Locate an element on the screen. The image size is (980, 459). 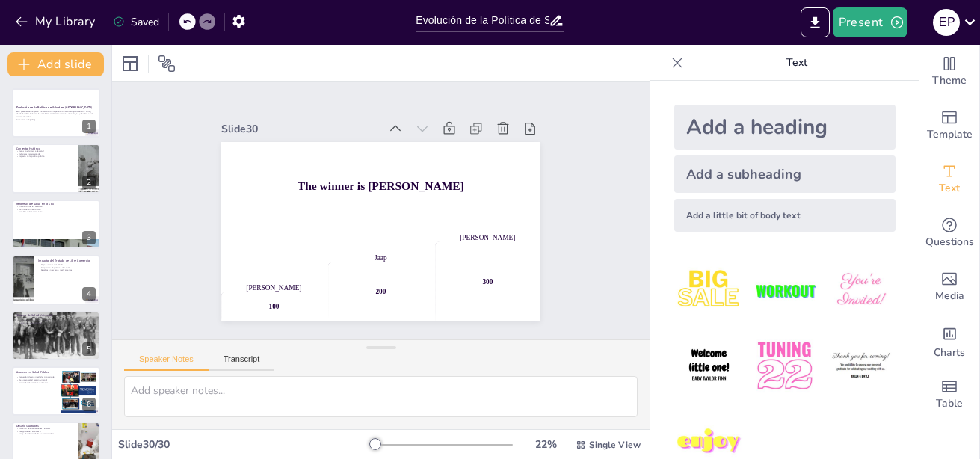
p: Reformas de Salud en los 80 is located at coordinates (56, 204).